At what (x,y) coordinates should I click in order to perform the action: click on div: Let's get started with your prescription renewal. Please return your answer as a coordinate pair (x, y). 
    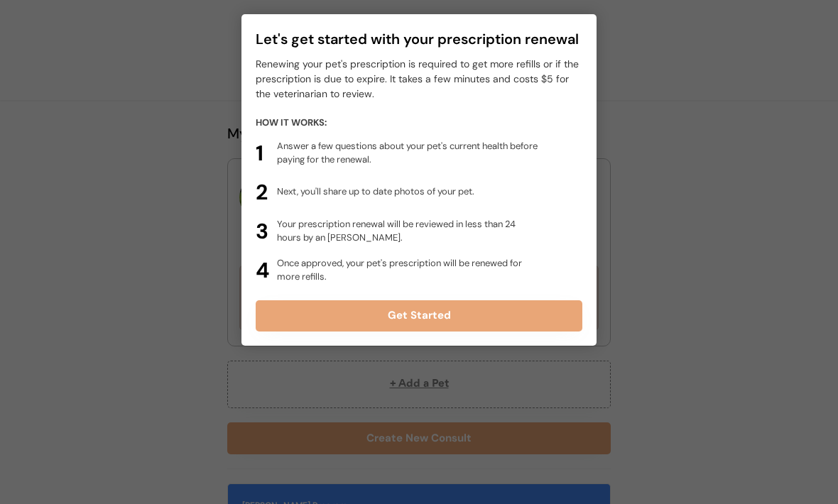
    Looking at the image, I should click on (419, 39).